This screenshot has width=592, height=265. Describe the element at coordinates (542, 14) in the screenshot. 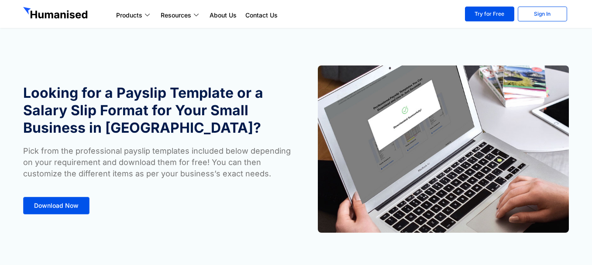

I see `a: Sign In` at that location.